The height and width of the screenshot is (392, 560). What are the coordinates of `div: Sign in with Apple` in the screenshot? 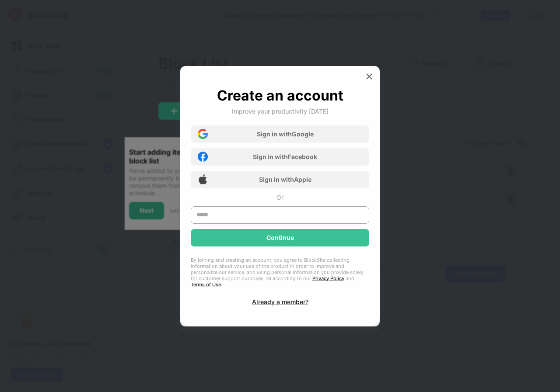 It's located at (285, 179).